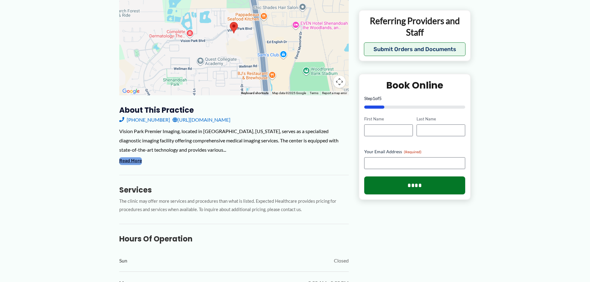  What do you see at coordinates (415, 49) in the screenshot?
I see `button: Submit Orders and Documents` at bounding box center [415, 49].